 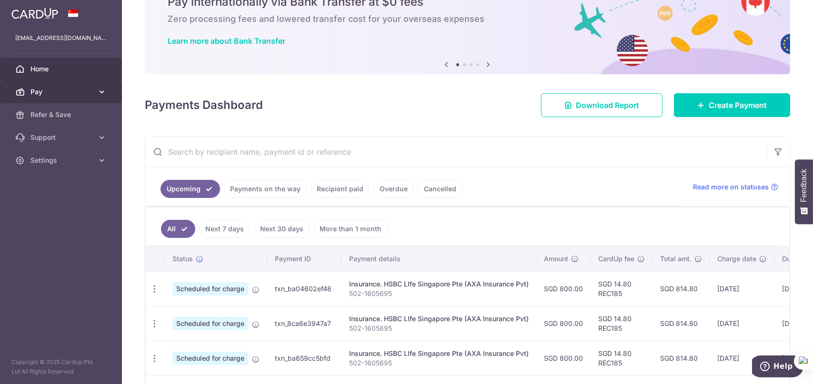 What do you see at coordinates (35, 13) in the screenshot?
I see `img: CardUp` at bounding box center [35, 13].